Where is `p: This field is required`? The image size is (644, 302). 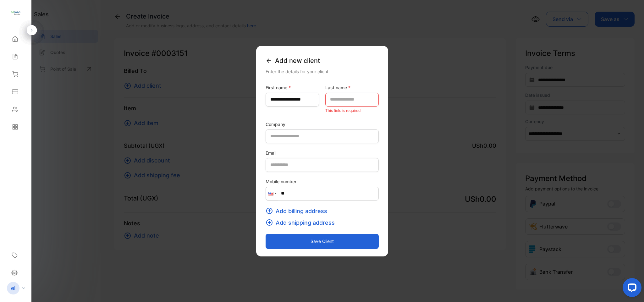
p: This field is required is located at coordinates (352, 111).